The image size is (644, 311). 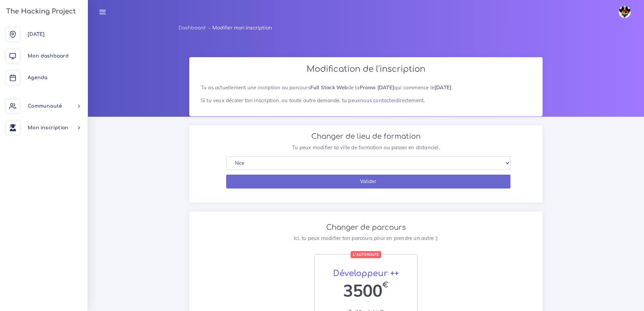 What do you see at coordinates (368, 181) in the screenshot?
I see `input: Valider` at bounding box center [368, 181].